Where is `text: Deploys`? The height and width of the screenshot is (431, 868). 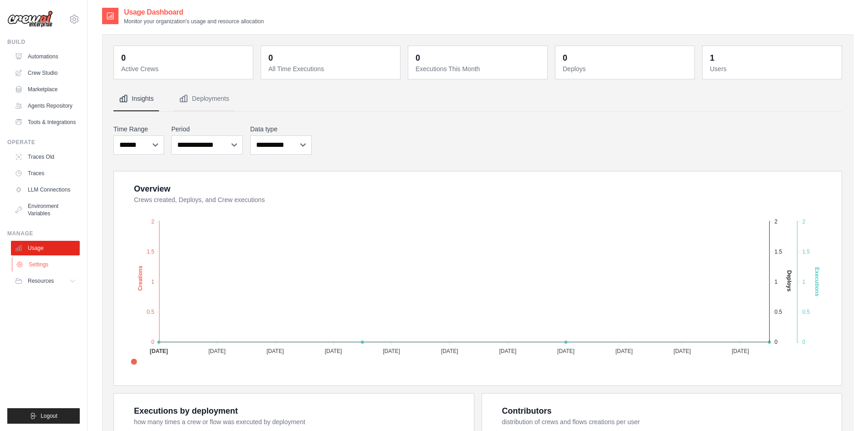
text: Deploys is located at coordinates (789, 281).